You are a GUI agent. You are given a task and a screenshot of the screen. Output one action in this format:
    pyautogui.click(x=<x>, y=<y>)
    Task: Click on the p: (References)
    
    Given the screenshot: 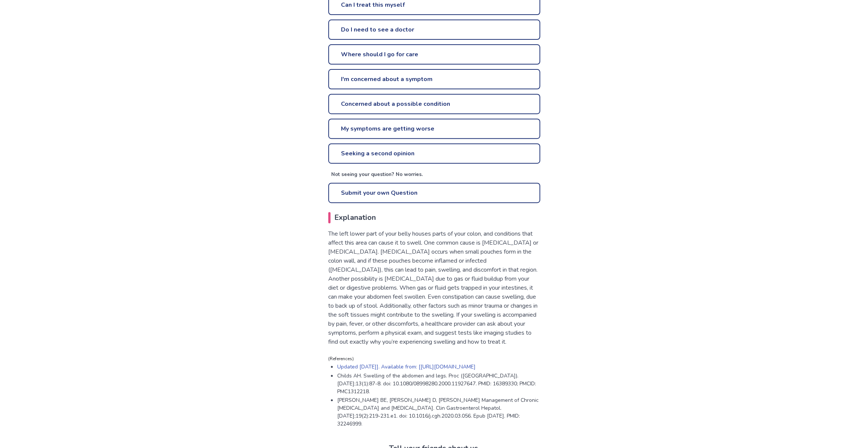 What is the action you would take?
    pyautogui.click(x=434, y=359)
    